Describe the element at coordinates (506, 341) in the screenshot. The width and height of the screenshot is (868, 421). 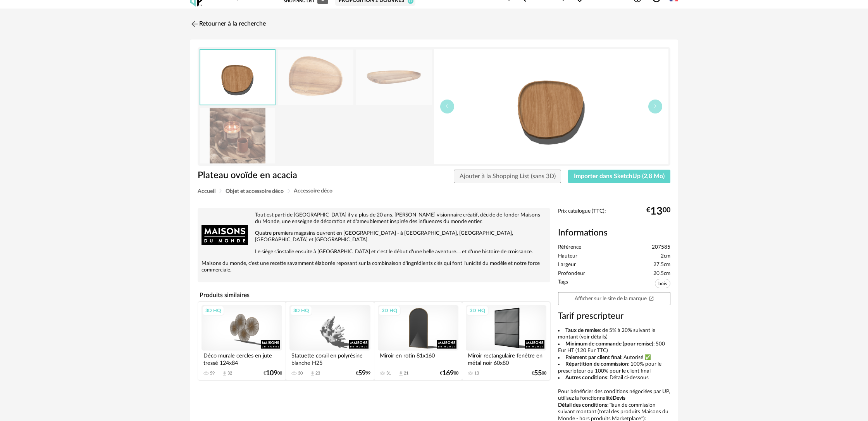
I see `a: 3D HQ Miroir rectangulaire fenêtre en métal noir 60x80 13 €5500` at that location.